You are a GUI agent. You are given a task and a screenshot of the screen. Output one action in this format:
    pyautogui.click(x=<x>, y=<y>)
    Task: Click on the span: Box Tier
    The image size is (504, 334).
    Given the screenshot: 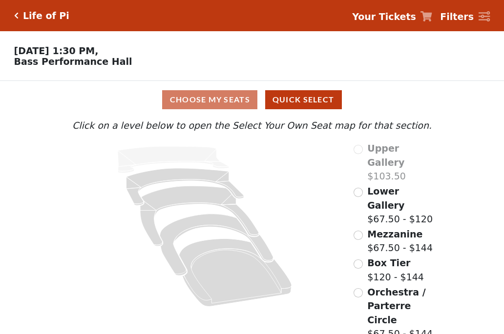 What is the action you would take?
    pyautogui.click(x=389, y=263)
    